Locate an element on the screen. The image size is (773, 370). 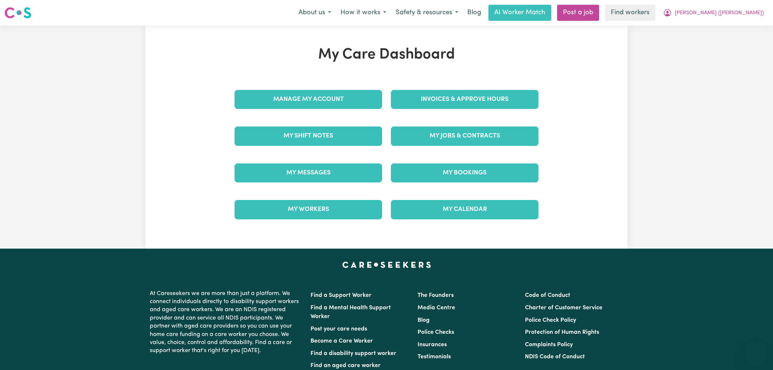
a: My Messages is located at coordinates (308, 173).